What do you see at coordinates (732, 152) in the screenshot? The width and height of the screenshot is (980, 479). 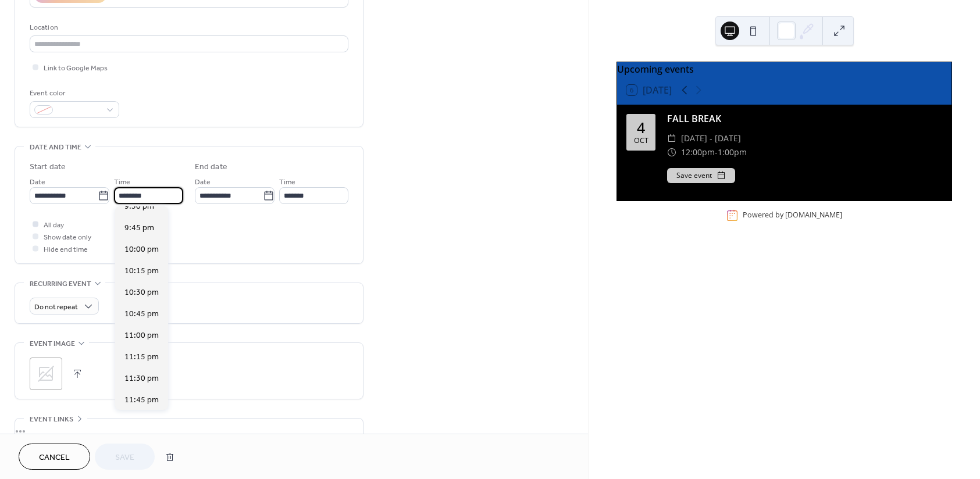 I see `span: 1:00pm` at bounding box center [732, 152].